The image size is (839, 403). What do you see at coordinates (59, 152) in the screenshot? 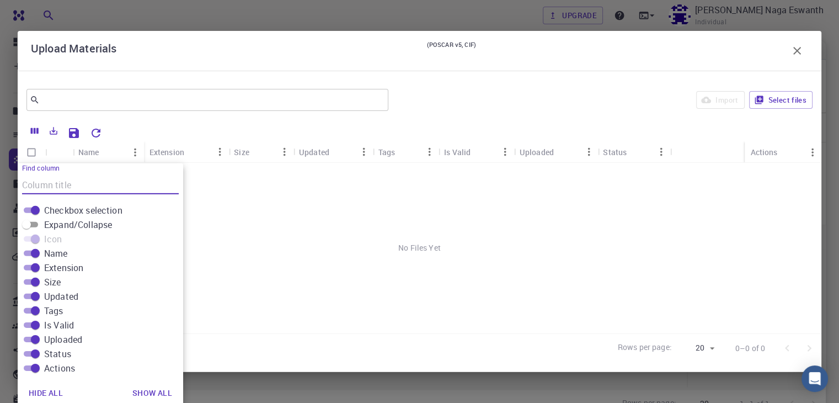
I see `div: Icon` at bounding box center [59, 152].